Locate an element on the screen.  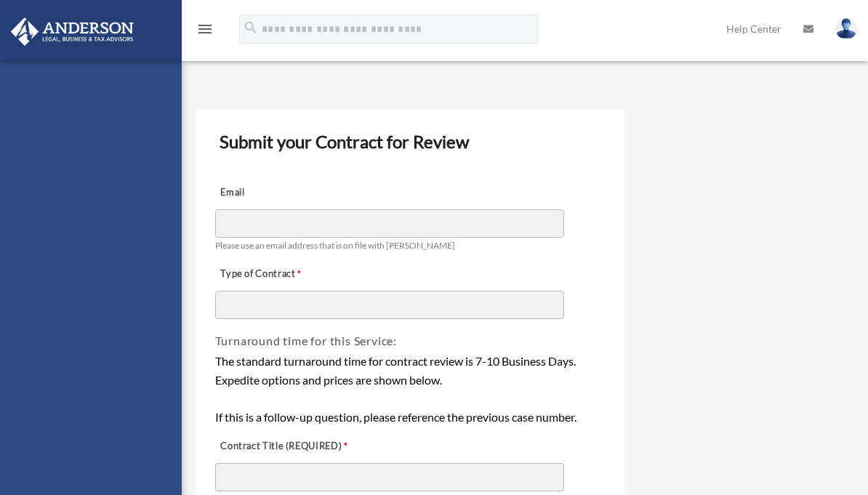
label: Email is located at coordinates (288, 193).